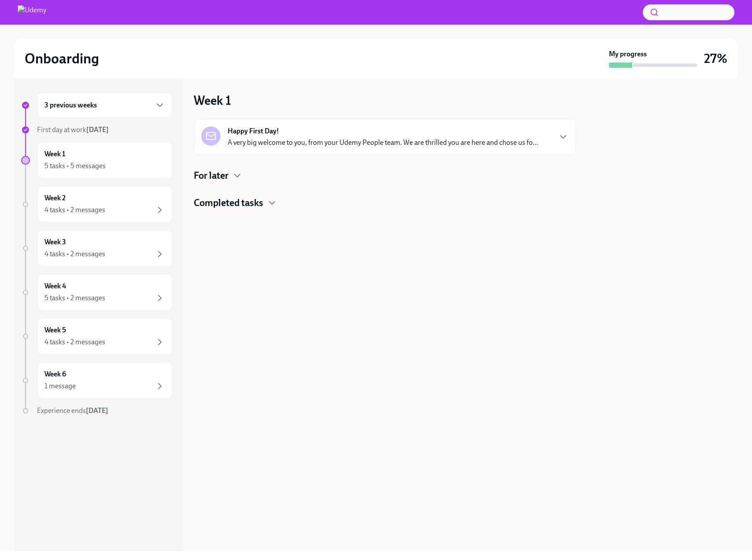 The image size is (752, 560). Describe the element at coordinates (229, 203) in the screenshot. I see `h4: Completed tasks` at that location.